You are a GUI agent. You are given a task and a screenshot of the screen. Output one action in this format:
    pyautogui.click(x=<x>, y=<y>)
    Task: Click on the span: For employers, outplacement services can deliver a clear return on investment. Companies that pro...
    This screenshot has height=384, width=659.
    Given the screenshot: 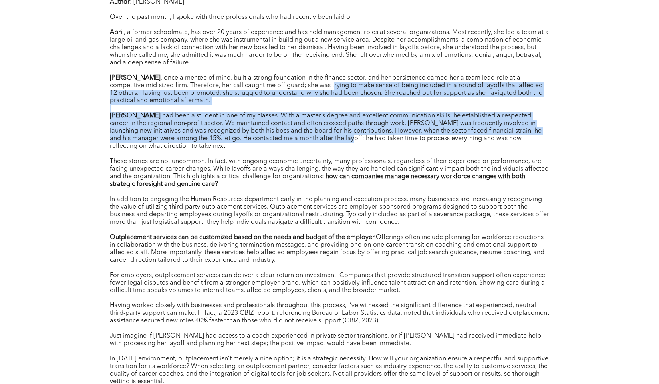 What is the action you would take?
    pyautogui.click(x=327, y=283)
    